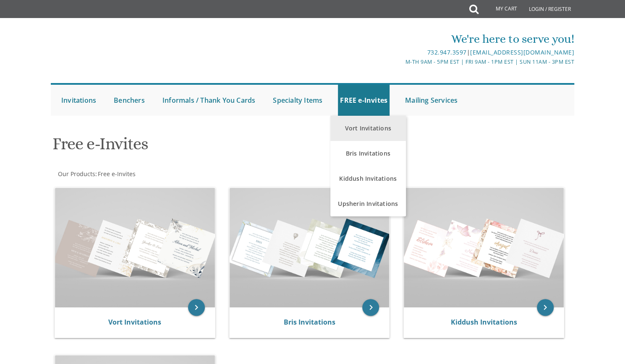 This screenshot has width=625, height=364. I want to click on a: Our Products, so click(76, 173).